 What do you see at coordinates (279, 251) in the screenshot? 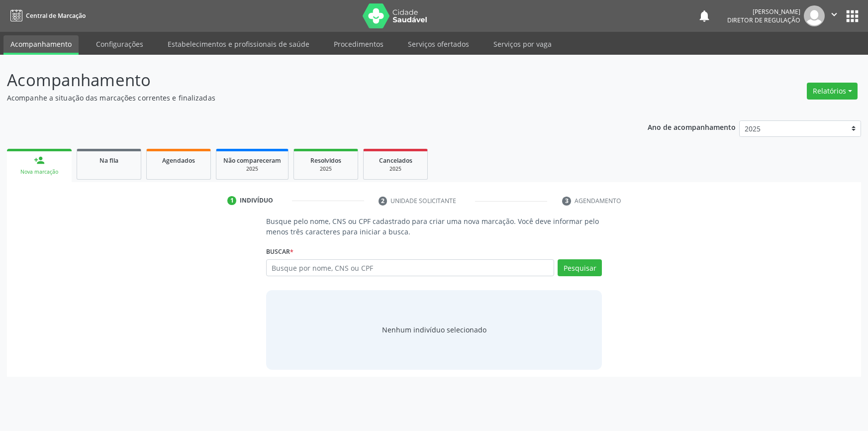
I see `label: Buscar` at bounding box center [279, 251].